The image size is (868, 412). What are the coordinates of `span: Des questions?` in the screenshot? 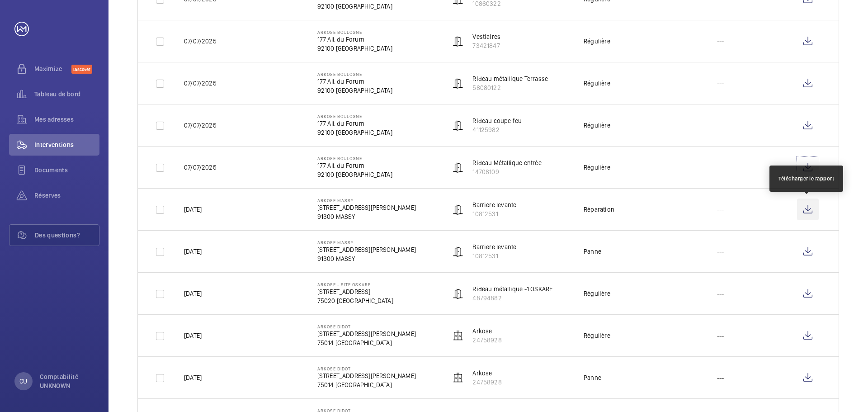 It's located at (67, 236).